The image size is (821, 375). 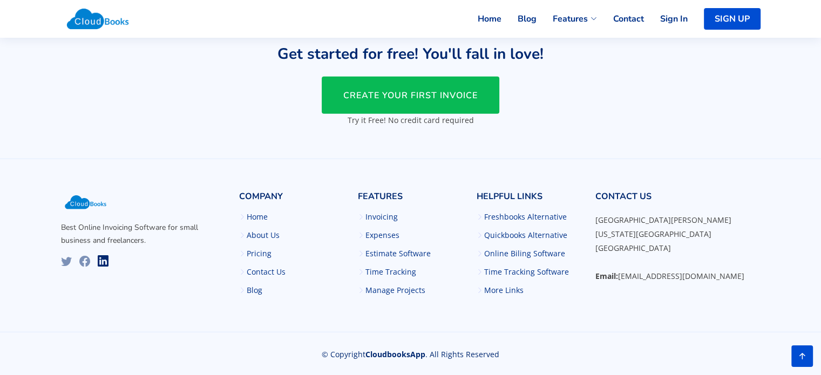 I want to click on a: Online Biling Software, so click(x=524, y=254).